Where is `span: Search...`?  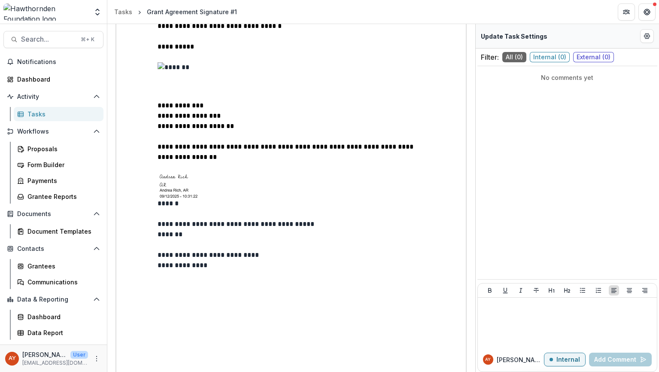
span: Search... is located at coordinates (48, 39).